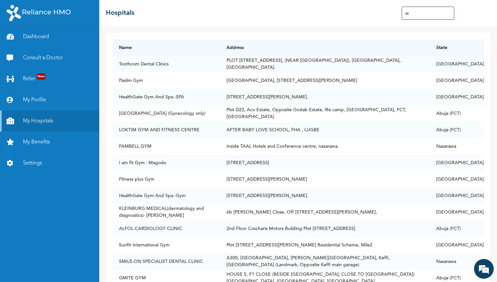 The image size is (497, 282). Describe the element at coordinates (166, 179) in the screenshot. I see `td: Fitness plus Gym` at that location.